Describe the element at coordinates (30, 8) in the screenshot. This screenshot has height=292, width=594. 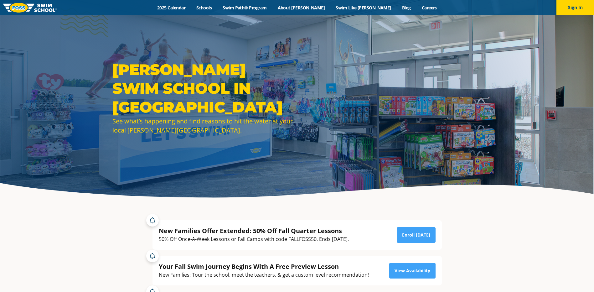
I see `img: FOSS Swim School Logo` at that location.